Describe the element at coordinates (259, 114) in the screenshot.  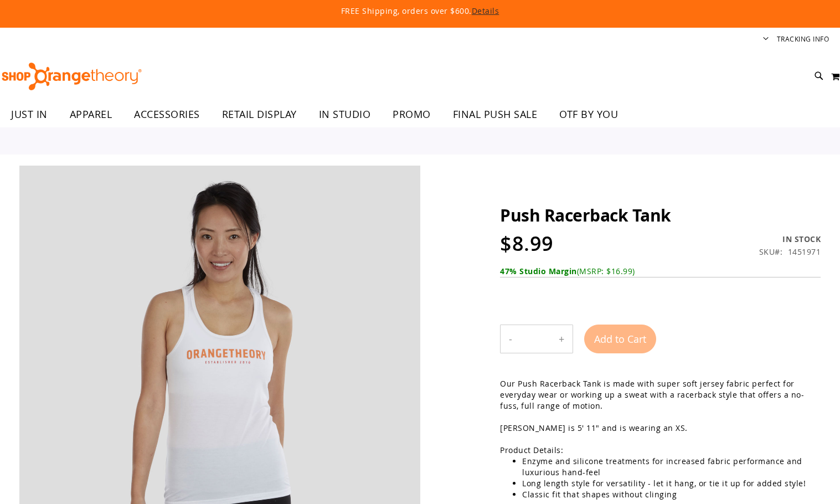
I see `span: RETAIL DISPLAY` at that location.